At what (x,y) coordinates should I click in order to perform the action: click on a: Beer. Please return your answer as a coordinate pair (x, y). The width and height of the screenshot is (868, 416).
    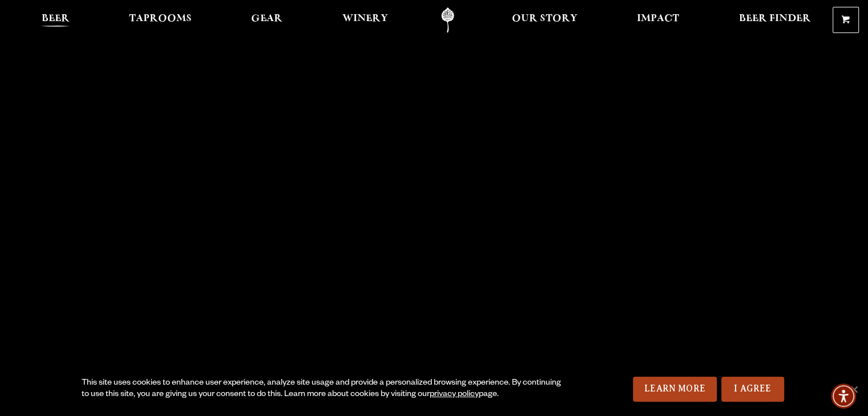
    Looking at the image, I should click on (55, 20).